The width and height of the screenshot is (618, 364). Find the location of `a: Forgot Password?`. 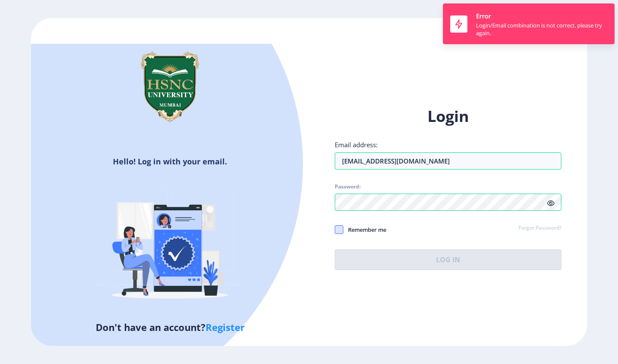

a: Forgot Password? is located at coordinates (540, 228).